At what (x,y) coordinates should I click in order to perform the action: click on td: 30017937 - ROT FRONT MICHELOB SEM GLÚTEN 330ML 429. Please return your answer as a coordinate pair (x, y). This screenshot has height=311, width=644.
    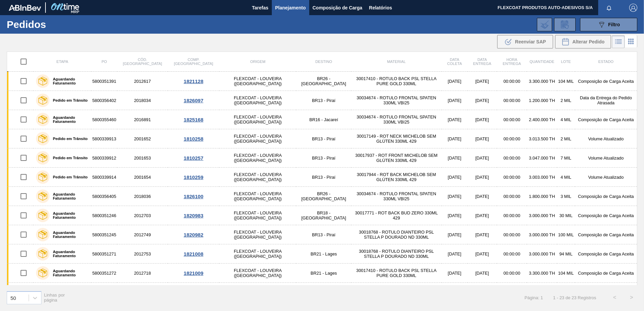
    Looking at the image, I should click on (396, 158).